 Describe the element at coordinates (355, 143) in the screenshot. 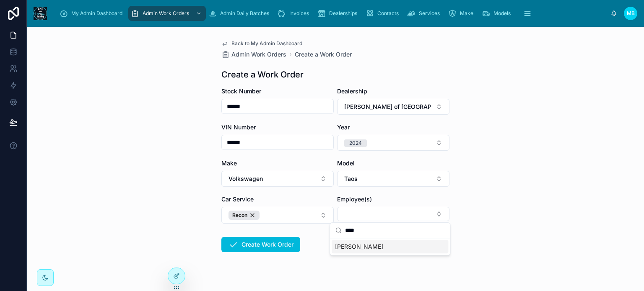

I see `div: 2024` at that location.